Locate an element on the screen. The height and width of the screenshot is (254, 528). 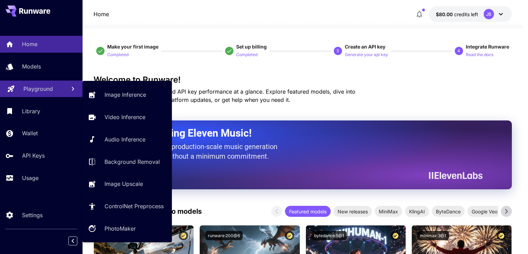
button: runware:200@6 is located at coordinates (224, 235).